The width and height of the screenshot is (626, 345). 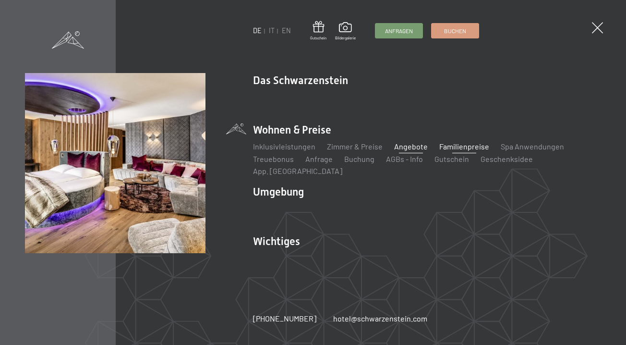 I want to click on a: AGBs - Info, so click(x=404, y=158).